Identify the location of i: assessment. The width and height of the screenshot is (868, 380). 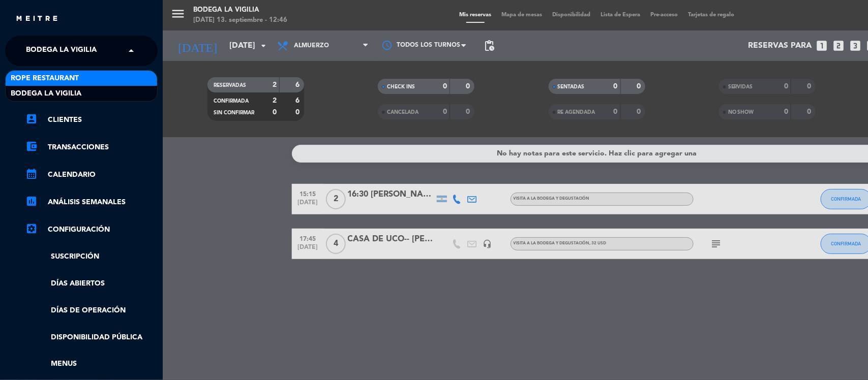
(32, 201).